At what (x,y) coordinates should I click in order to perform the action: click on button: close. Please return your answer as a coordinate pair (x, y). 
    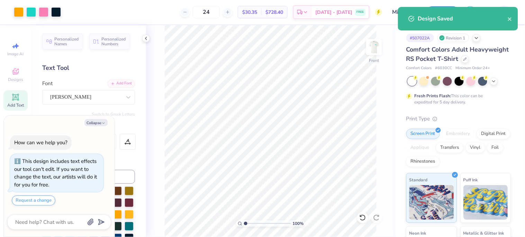
    Looking at the image, I should click on (510, 19).